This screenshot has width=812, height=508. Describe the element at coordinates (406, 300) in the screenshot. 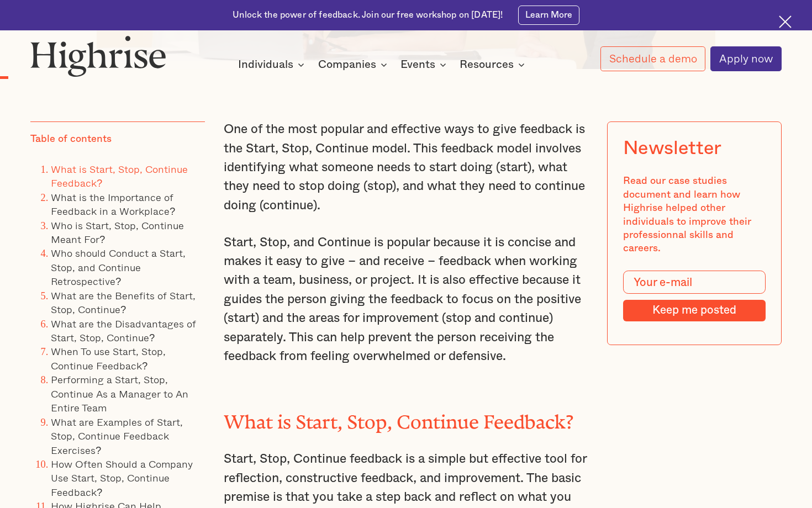

I see `p: Start, Stop, and Continue is popular because it is concise and makes it easy to give – and receiv...` at that location.